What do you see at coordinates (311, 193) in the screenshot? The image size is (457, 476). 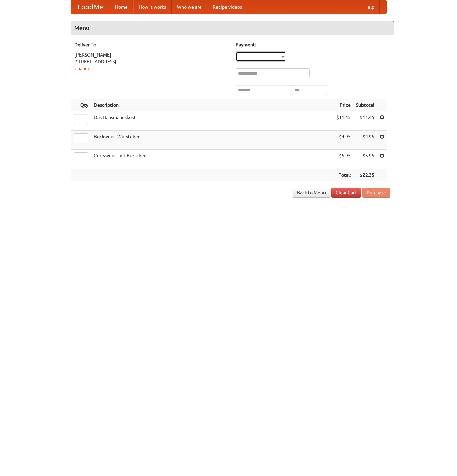 I see `a: Back to Menu` at bounding box center [311, 193].